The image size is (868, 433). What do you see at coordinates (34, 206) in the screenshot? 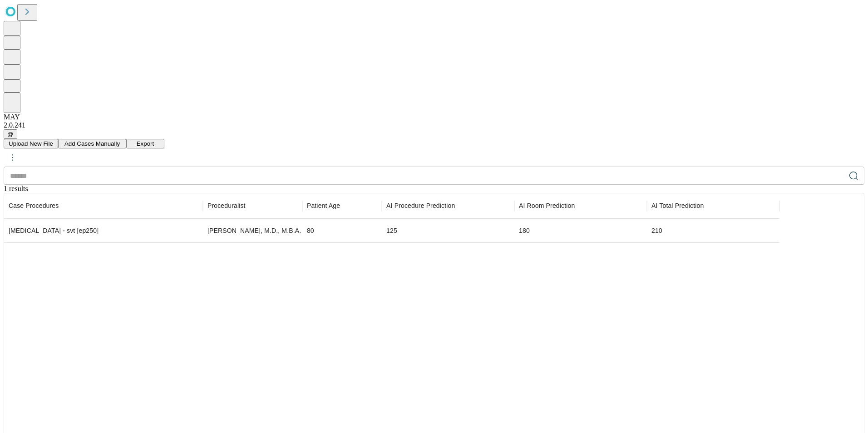
I see `span: Scheduled procedures` at bounding box center [34, 206].